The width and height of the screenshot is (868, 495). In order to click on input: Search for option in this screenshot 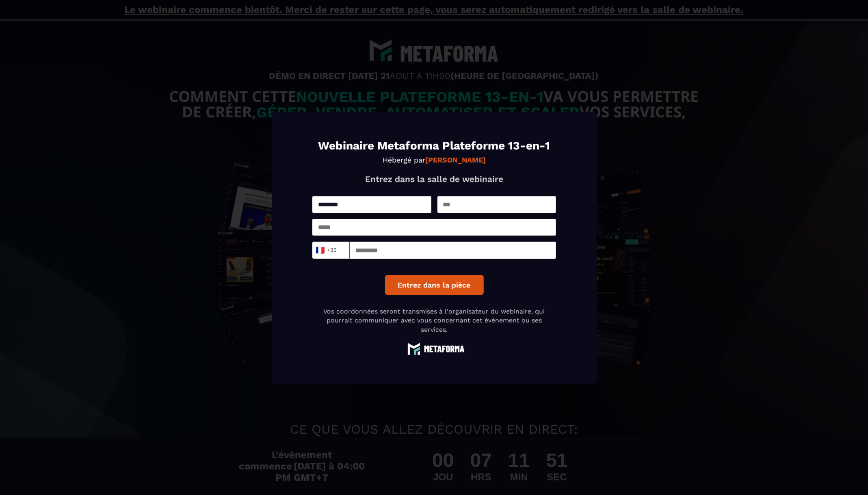, I will do `click(339, 250)`.